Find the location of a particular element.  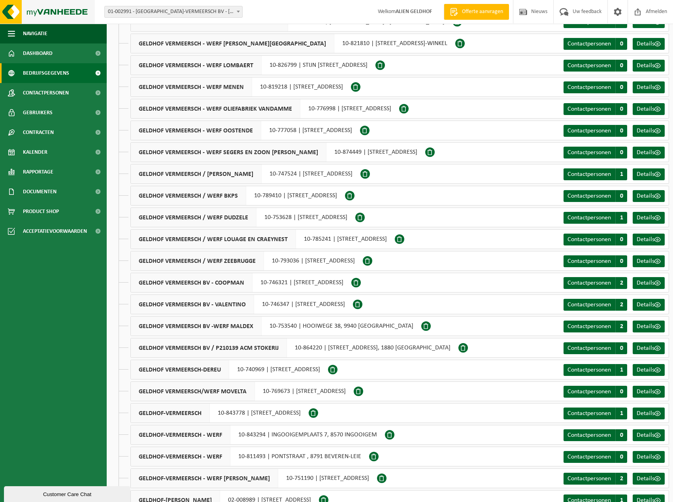

span: 01-002991 - GELDHOF-VERMEERSCH BV - HARELBEKE is located at coordinates (174, 12).